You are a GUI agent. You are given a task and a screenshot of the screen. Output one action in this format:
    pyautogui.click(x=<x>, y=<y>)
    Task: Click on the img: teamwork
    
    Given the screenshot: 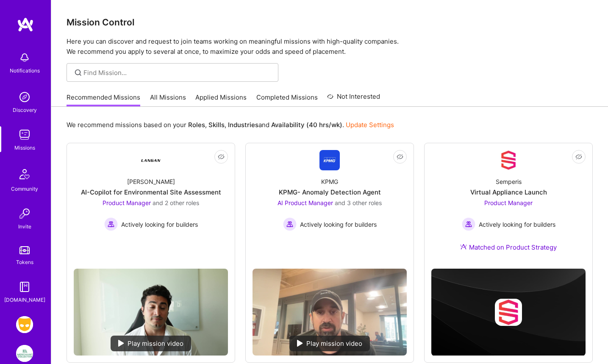 What is the action you would take?
    pyautogui.click(x=24, y=135)
    